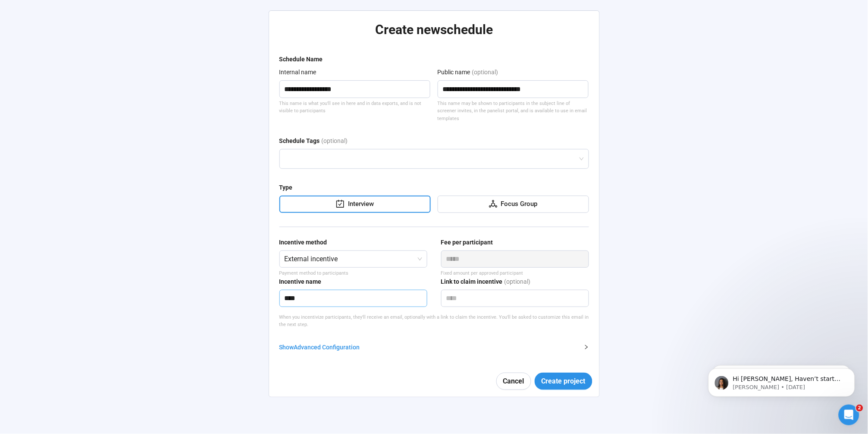  I want to click on div: Public name, so click(454, 72).